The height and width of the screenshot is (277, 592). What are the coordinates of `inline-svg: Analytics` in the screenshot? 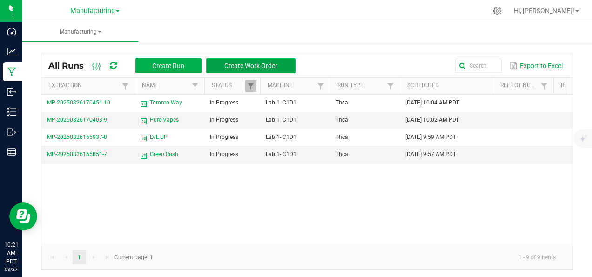 It's located at (12, 52).